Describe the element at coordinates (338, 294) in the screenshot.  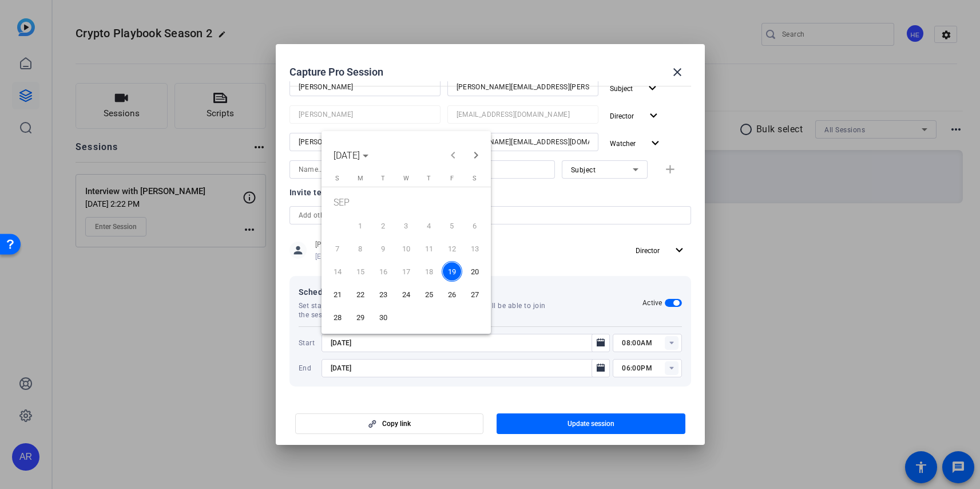
I see `button: September 21, 2025` at that location.